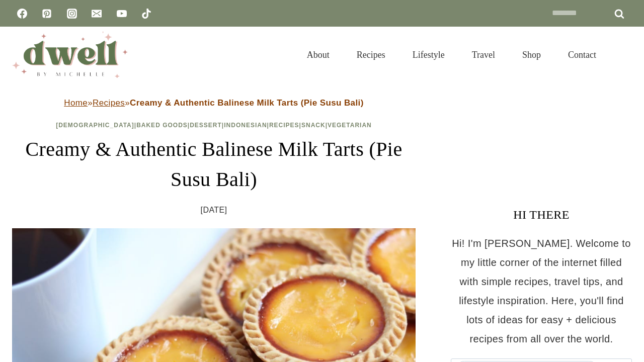 The height and width of the screenshot is (362, 644). I want to click on a: Dessert, so click(206, 125).